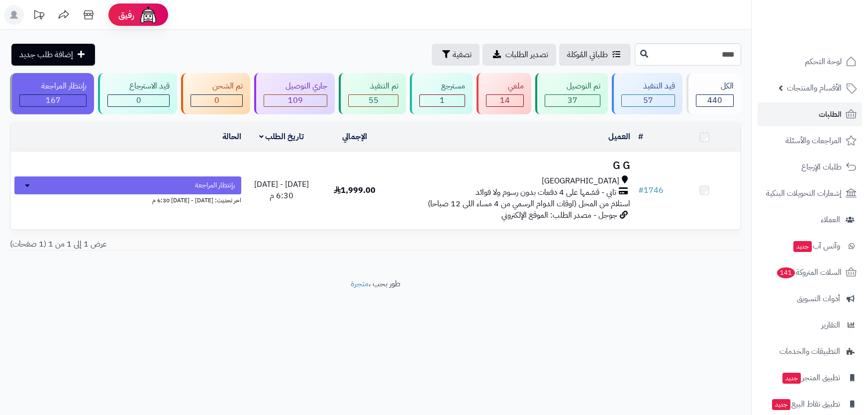 The height and width of the screenshot is (415, 868). What do you see at coordinates (441, 93) in the screenshot?
I see `a: مسترجع 1` at bounding box center [441, 93].